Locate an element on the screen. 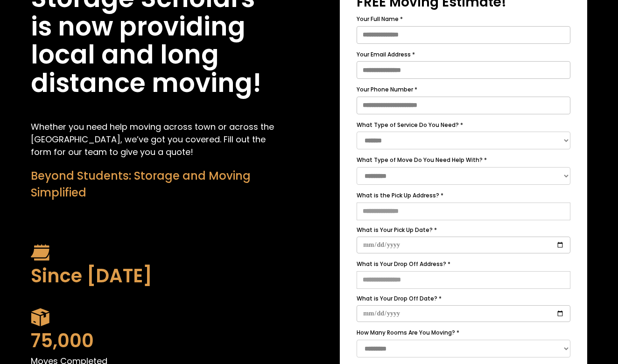 This screenshot has width=618, height=364. label: What Type of Move Do You Need Help With? * is located at coordinates (463, 160).